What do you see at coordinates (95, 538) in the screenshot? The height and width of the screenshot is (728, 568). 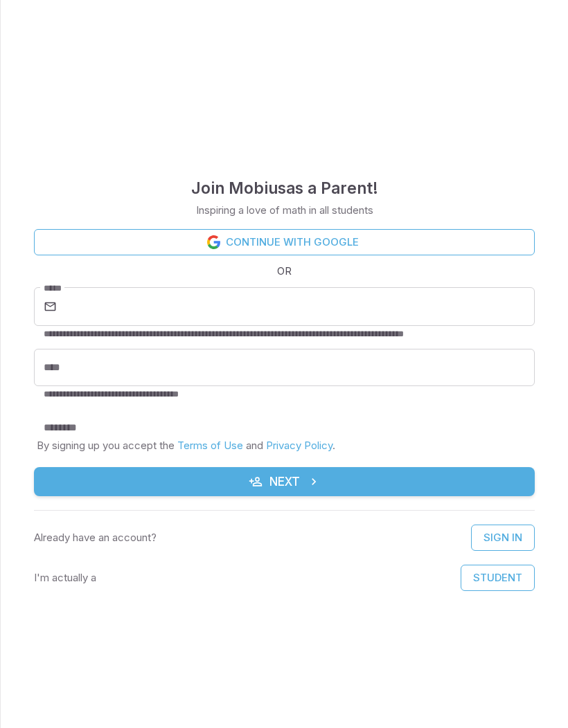 I see `p: Already have an account?` at bounding box center [95, 538].